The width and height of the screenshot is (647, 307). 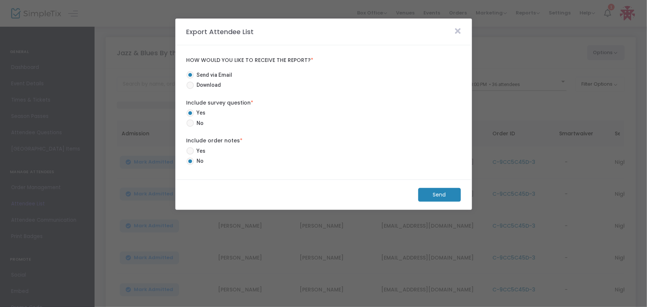 What do you see at coordinates (324, 103) in the screenshot?
I see `label: Include survey question` at bounding box center [324, 103].